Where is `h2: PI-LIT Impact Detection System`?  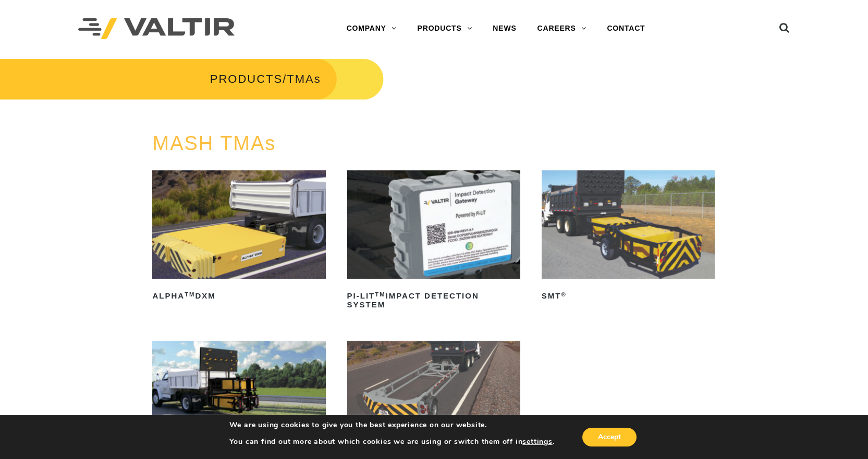
h2: PI-LIT Impact Detection System is located at coordinates (433, 300).